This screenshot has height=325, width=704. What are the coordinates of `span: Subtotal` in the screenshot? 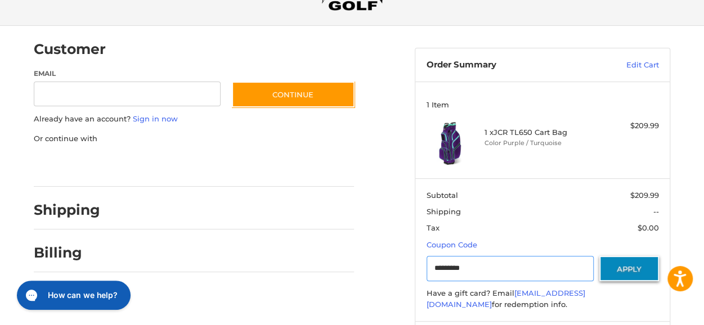 It's located at (442, 195).